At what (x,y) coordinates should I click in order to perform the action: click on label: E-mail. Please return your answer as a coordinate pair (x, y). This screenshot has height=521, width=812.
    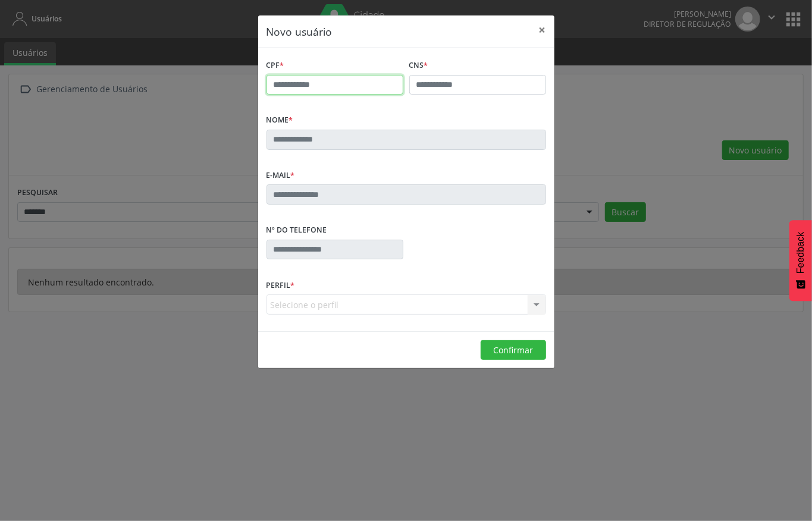
    Looking at the image, I should click on (281, 176).